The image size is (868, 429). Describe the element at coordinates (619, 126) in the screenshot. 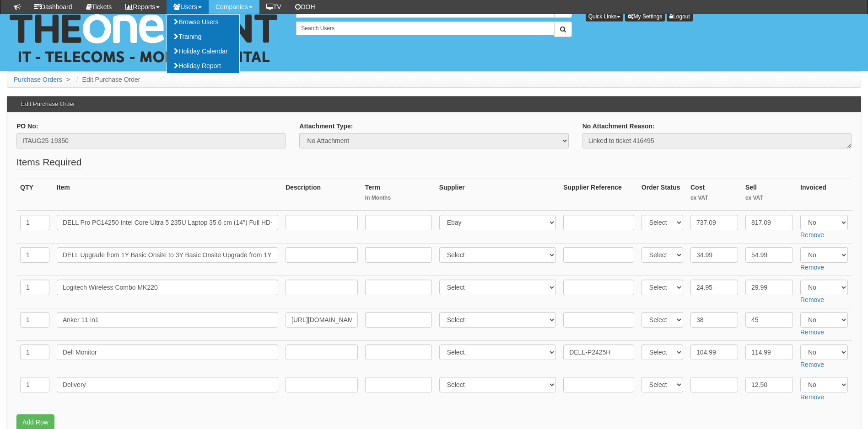

I see `label: No Attachment Reason:` at that location.